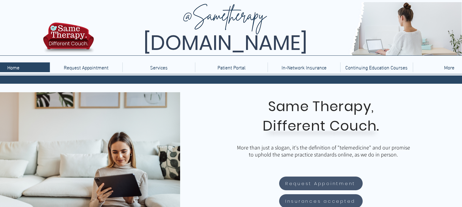 Image resolution: width=462 pixels, height=207 pixels. I want to click on p: In-Network Insurance, so click(304, 67).